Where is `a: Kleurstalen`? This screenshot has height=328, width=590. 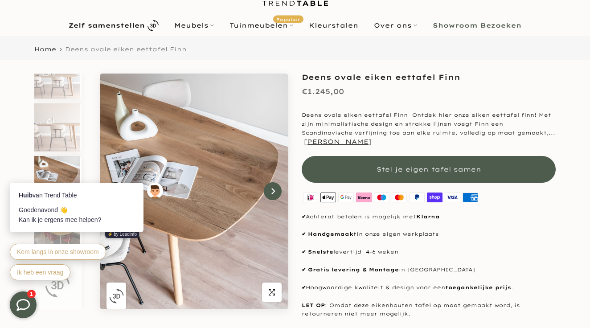 a: Kleurstalen is located at coordinates (334, 25).